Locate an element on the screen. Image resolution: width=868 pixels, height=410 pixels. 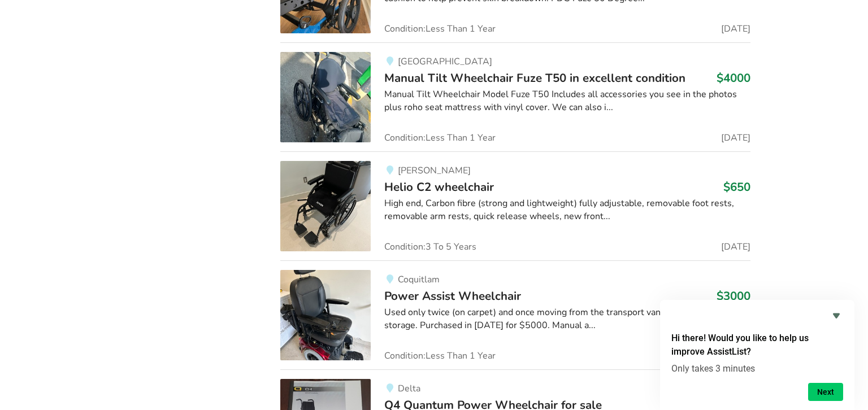
span: Helio C2 wheelchair is located at coordinates (439, 187).